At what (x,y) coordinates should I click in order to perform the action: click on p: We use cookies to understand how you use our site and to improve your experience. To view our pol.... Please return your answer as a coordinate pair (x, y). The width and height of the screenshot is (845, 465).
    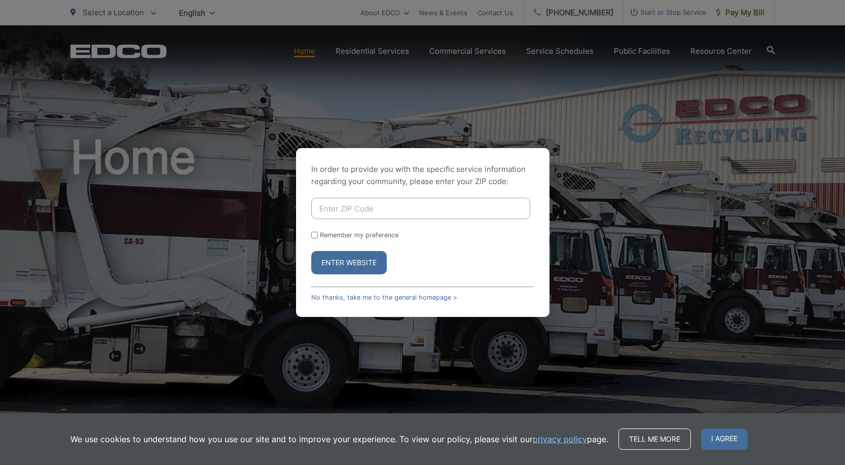
    Looking at the image, I should click on (339, 439).